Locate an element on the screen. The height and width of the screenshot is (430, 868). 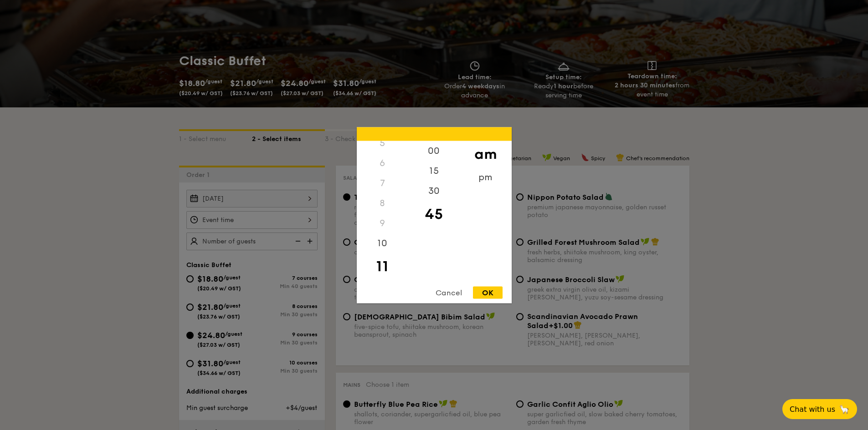
div: 10 is located at coordinates (382, 243).